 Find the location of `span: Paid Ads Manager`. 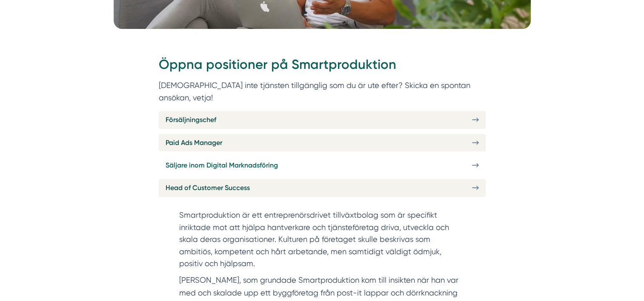

span: Paid Ads Manager is located at coordinates (194, 143).